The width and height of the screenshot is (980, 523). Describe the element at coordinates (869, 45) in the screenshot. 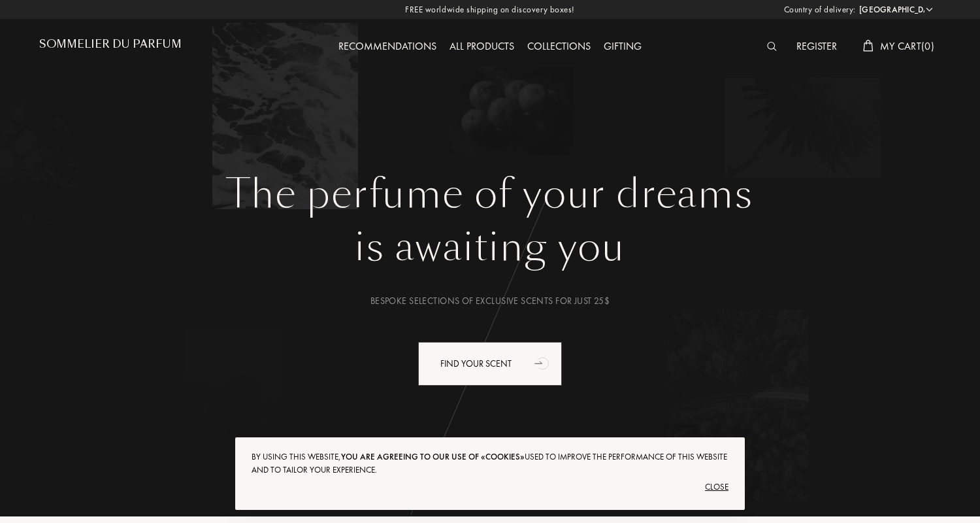

I see `img: cart_white.svg` at that location.